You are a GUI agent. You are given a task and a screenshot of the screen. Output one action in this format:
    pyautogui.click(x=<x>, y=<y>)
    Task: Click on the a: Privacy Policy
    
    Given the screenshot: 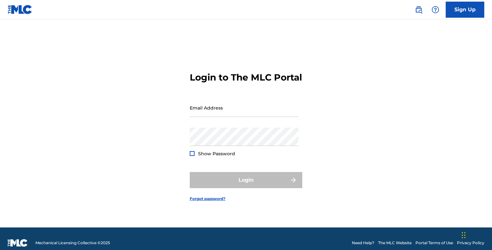 What is the action you would take?
    pyautogui.click(x=470, y=242)
    